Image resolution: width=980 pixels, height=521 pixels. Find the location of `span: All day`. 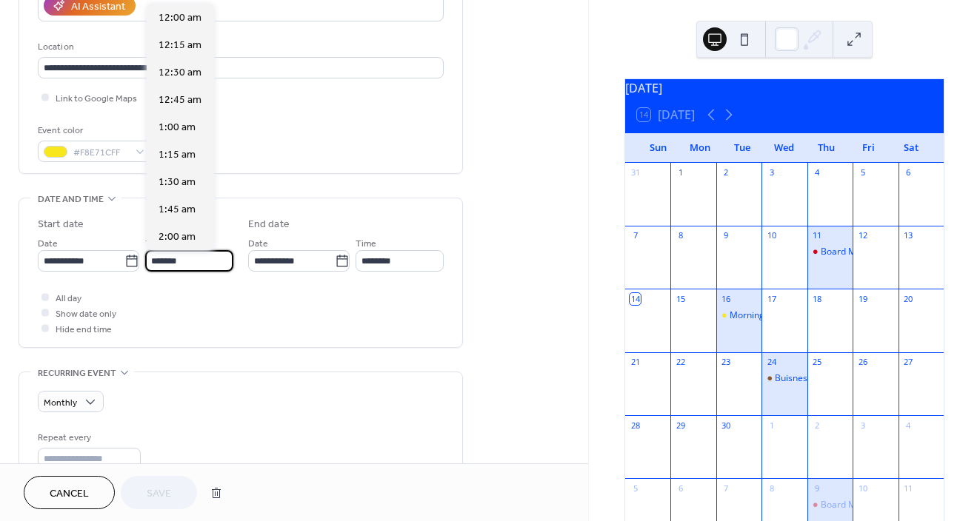

span: All day is located at coordinates (68, 299).